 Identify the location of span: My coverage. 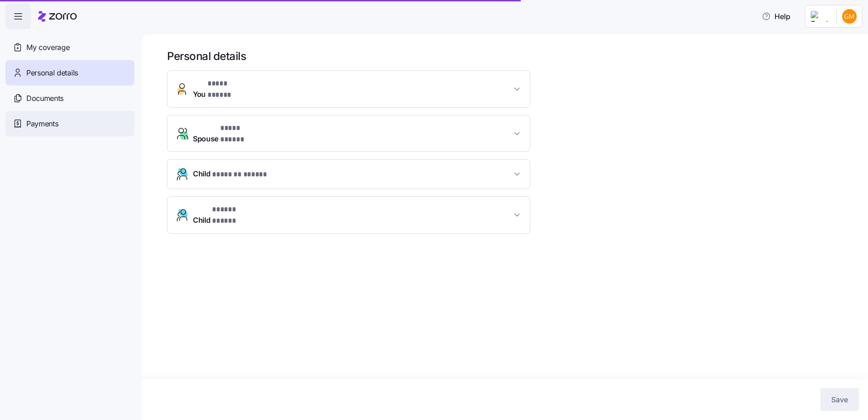
(47, 48).